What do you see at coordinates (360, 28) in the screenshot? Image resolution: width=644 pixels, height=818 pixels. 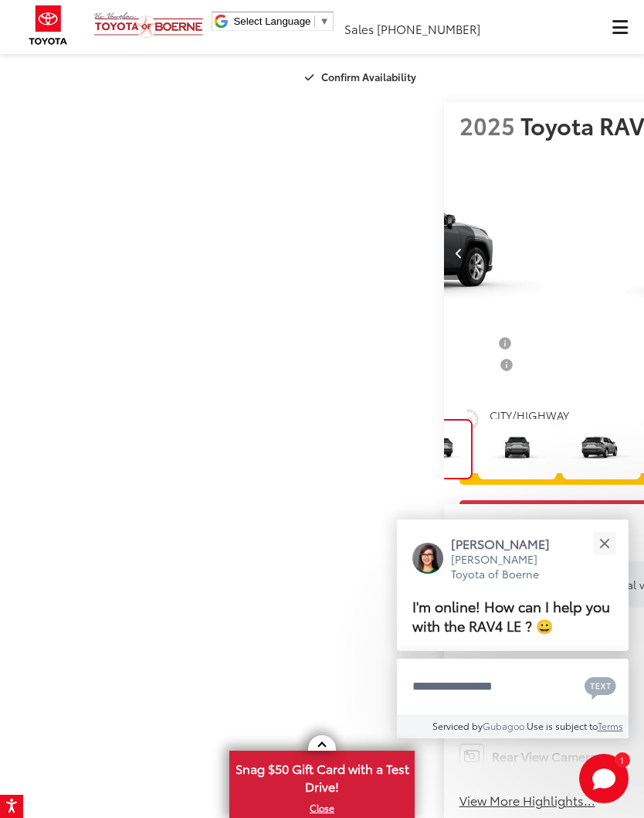 I see `span: Sales` at bounding box center [360, 28].